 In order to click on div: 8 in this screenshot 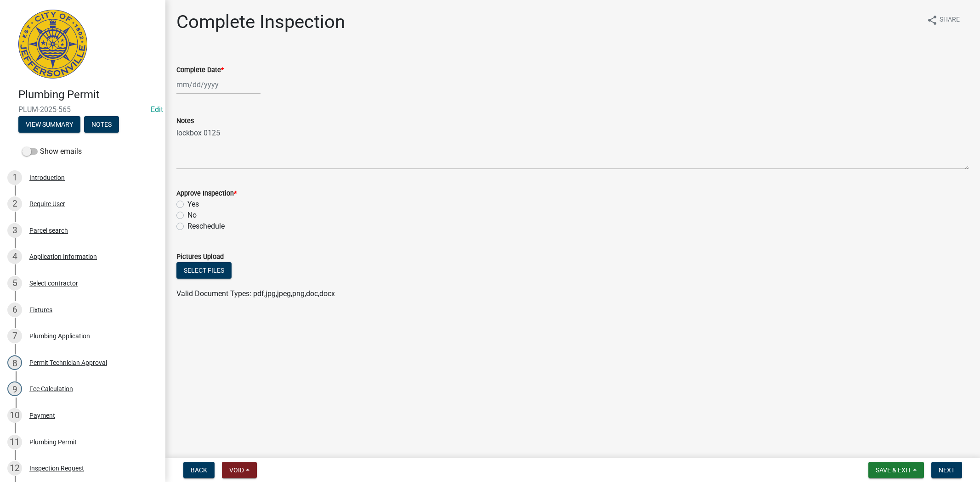, I will do `click(14, 363)`.